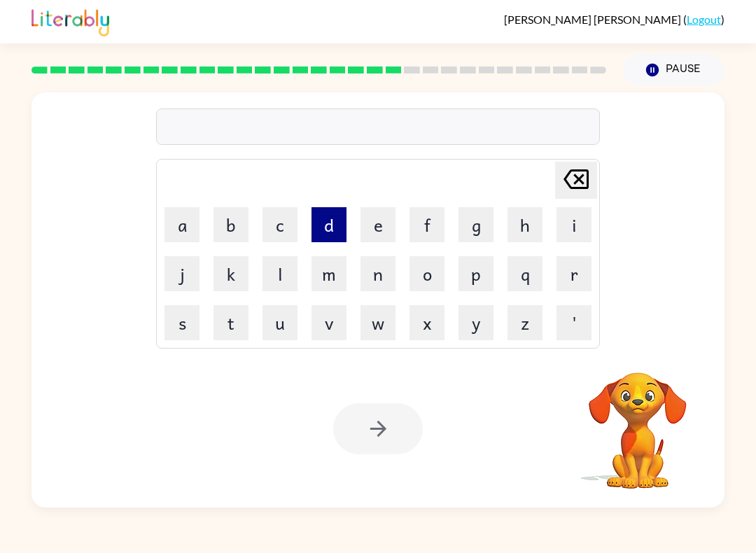 This screenshot has width=756, height=553. I want to click on button: v, so click(329, 323).